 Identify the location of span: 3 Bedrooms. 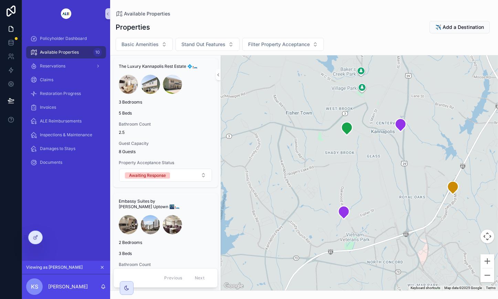
(166, 102).